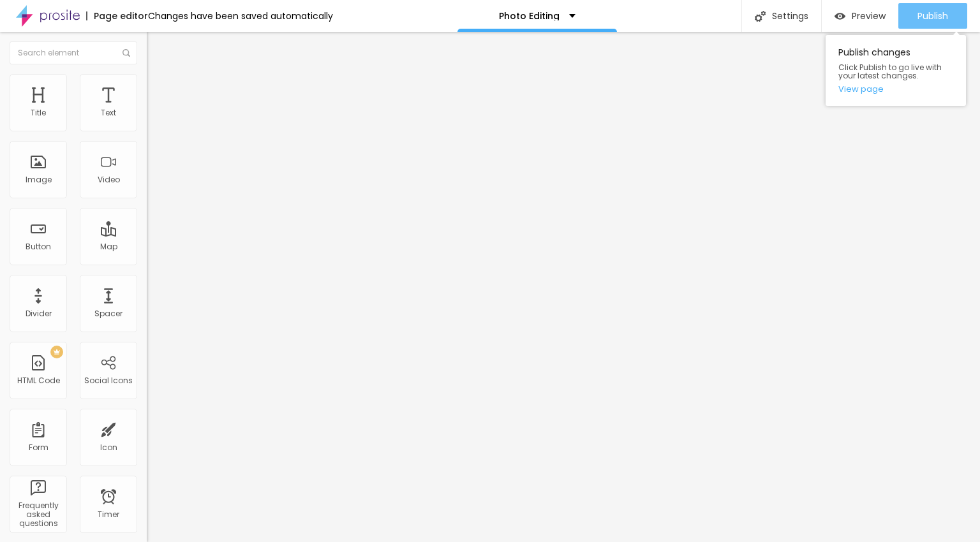  I want to click on span: Preview, so click(868, 16).